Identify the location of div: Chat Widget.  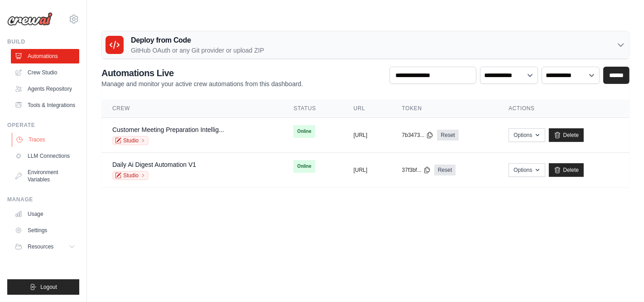
(621, 280).